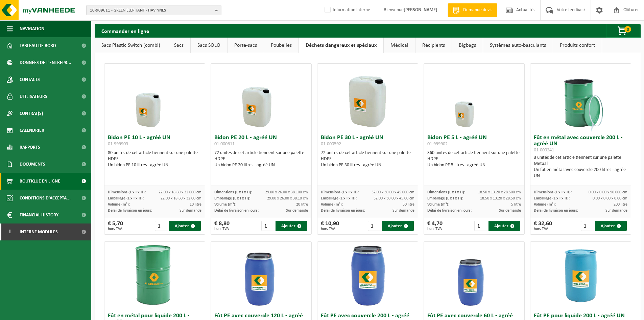 This screenshot has width=644, height=320. Describe the element at coordinates (154, 159) in the screenshot. I see `div: 80 unités de cet article tiennent sur une palette` at that location.